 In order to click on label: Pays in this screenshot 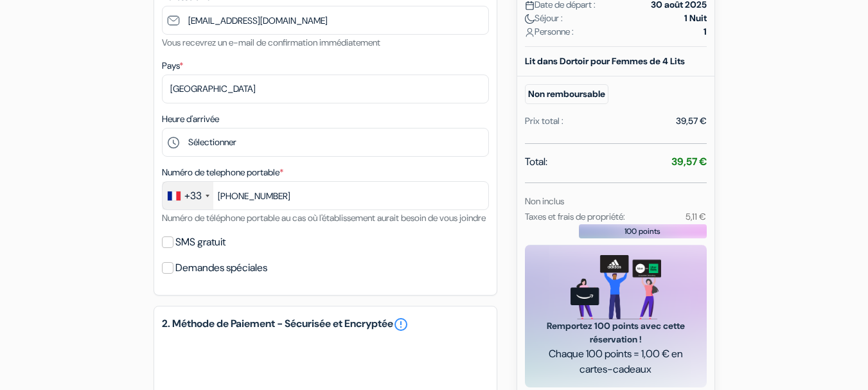, I will do `click(172, 66)`.